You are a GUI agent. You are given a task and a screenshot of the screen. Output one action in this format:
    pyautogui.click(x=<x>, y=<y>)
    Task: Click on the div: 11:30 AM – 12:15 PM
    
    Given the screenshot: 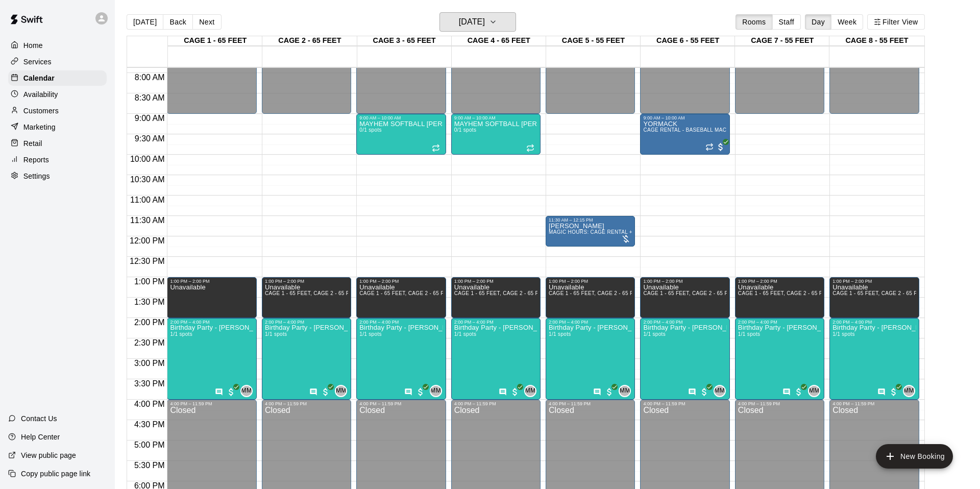 What is the action you would take?
    pyautogui.click(x=589, y=220)
    